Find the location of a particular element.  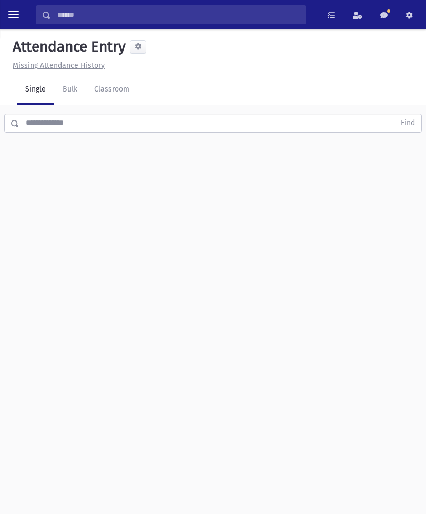

a: Single is located at coordinates (35, 90).